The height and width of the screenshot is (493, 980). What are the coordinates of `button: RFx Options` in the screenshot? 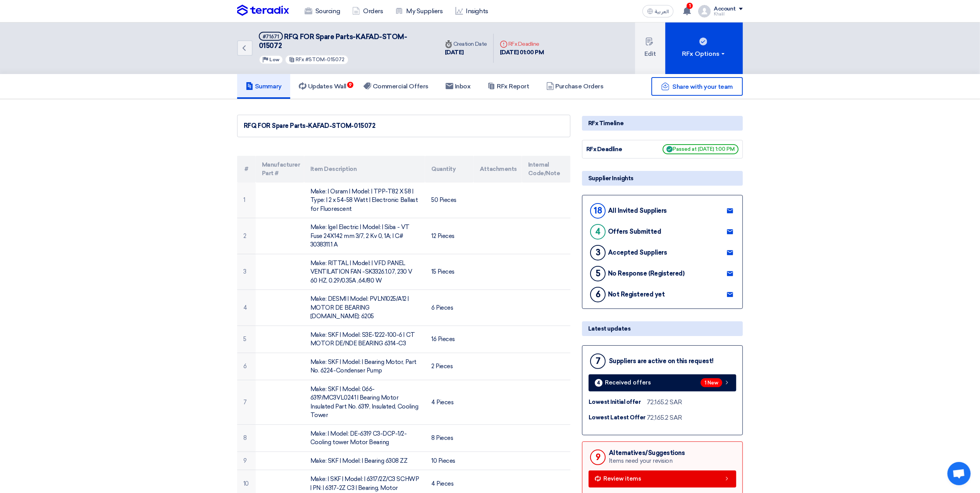 It's located at (705, 48).